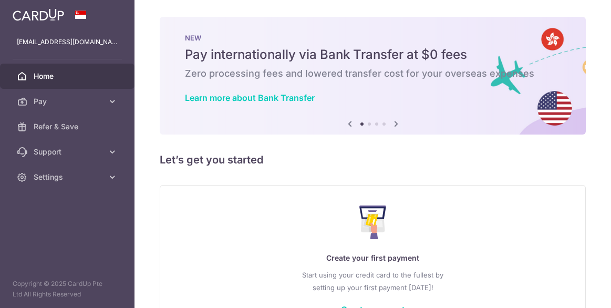  Describe the element at coordinates (372, 160) in the screenshot. I see `h5: Let’s get you started` at that location.